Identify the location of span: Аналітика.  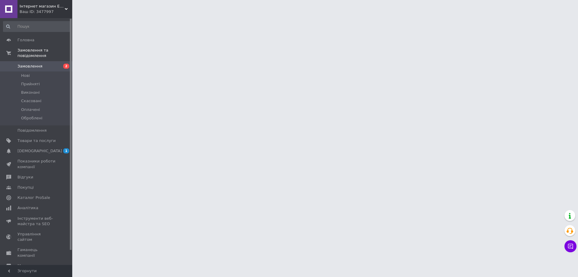
(28, 208).